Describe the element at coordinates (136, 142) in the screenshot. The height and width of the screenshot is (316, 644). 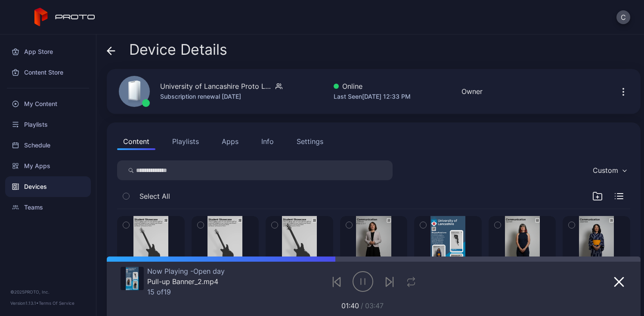
I see `button: Content` at that location.